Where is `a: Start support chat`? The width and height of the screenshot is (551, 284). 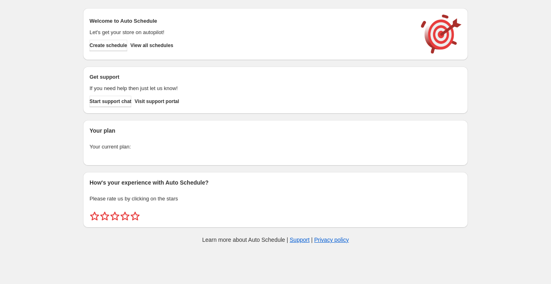 a: Start support chat is located at coordinates (110, 101).